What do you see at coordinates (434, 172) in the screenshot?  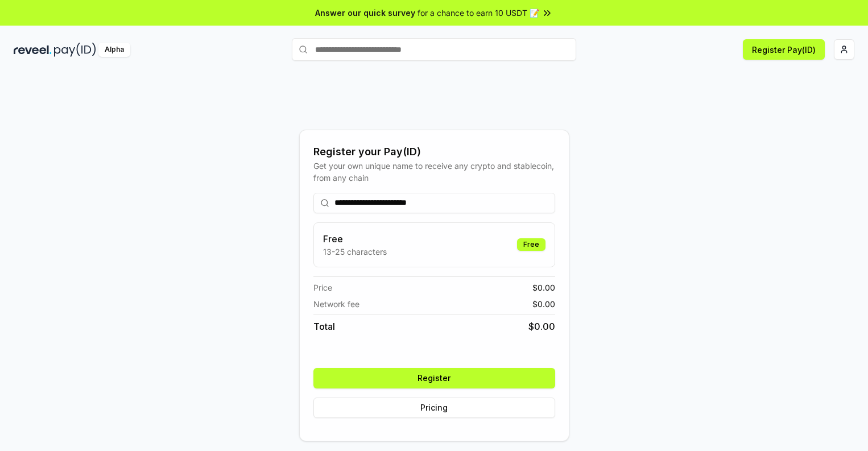 I see `div: Get your own unique name to receive any crypto and stablecoin, from any chain` at bounding box center [434, 172].